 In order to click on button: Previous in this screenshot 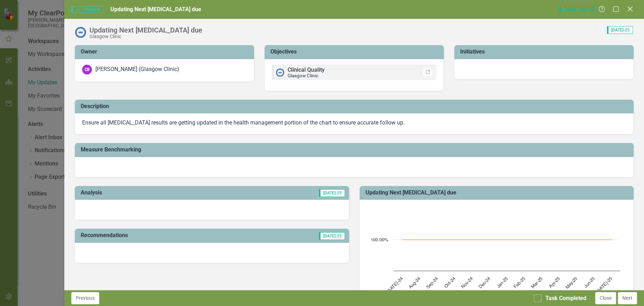, I will do `click(85, 298)`.